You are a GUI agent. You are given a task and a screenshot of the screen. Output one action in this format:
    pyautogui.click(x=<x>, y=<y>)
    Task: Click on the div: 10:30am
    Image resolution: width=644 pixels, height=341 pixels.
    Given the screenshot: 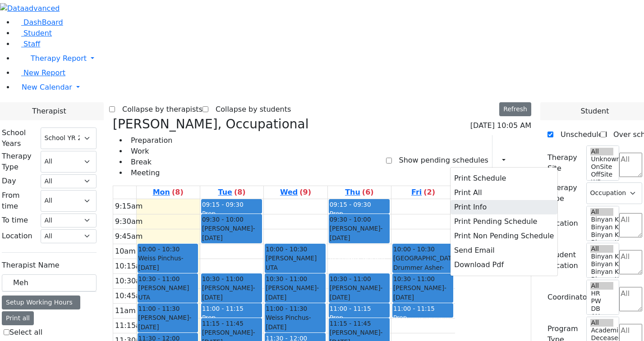 What is the action you would take?
    pyautogui.click(x=131, y=281)
    